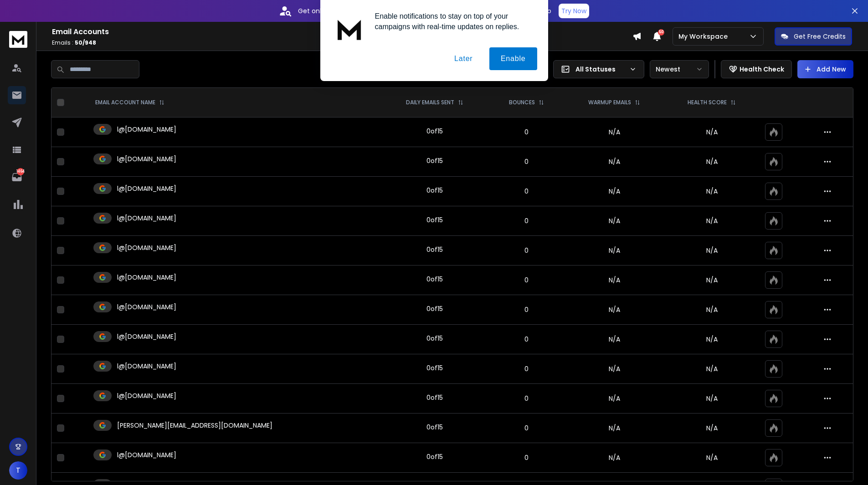 This screenshot has width=868, height=485. Describe the element at coordinates (522, 102) in the screenshot. I see `p: BOUNCES` at that location.